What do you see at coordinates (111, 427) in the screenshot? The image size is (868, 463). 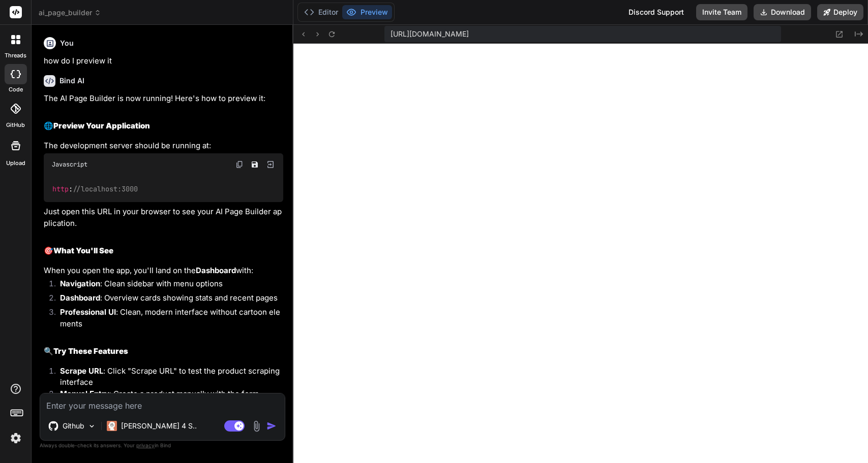 I see `img: Claude 4 Sonnet` at bounding box center [111, 427].